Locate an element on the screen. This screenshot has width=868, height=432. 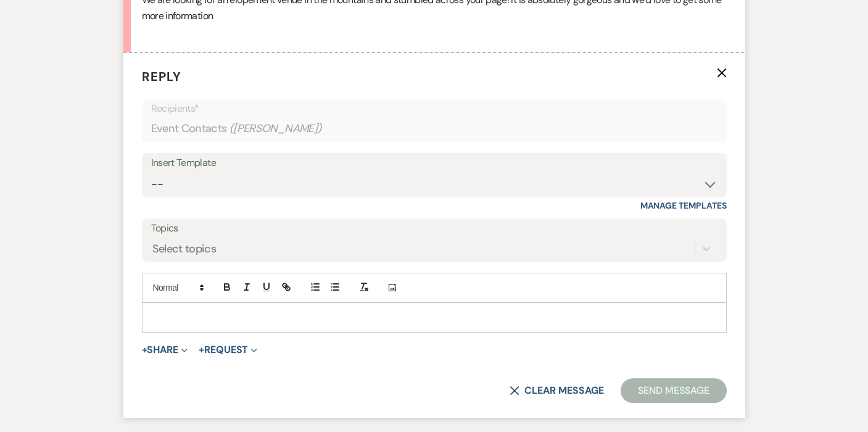
div: Insert Template is located at coordinates (434, 163).